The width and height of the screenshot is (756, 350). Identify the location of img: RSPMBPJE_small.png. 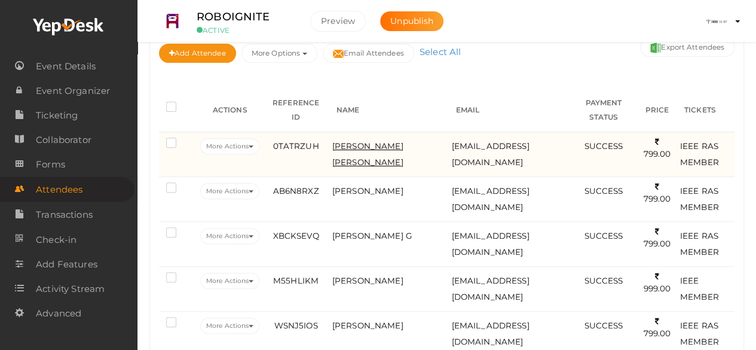
(173, 22).